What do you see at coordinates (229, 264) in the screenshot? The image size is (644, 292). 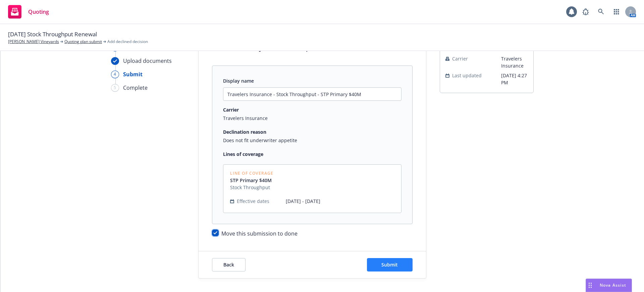 I see `span: Back` at bounding box center [229, 264].